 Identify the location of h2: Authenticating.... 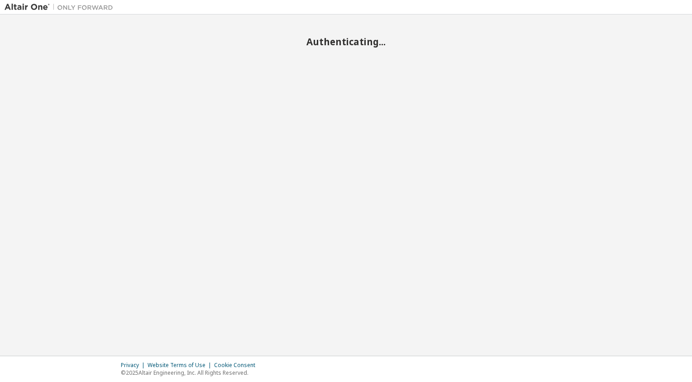
(346, 42).